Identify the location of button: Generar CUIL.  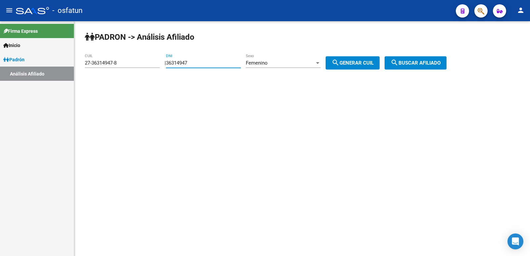
(353, 63).